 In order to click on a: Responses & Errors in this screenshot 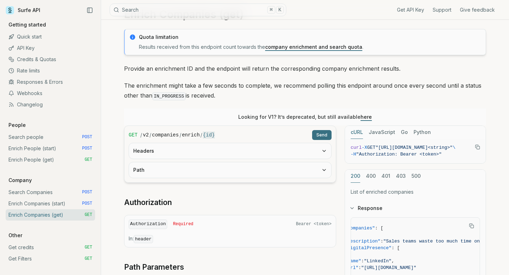, I will do `click(50, 82)`.